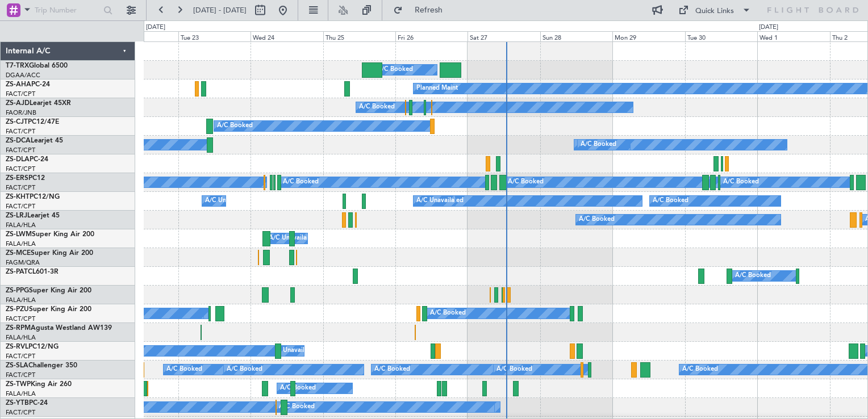 Image resolution: width=868 pixels, height=419 pixels. What do you see at coordinates (17, 66) in the screenshot?
I see `span: T7-TRX` at bounding box center [17, 66].